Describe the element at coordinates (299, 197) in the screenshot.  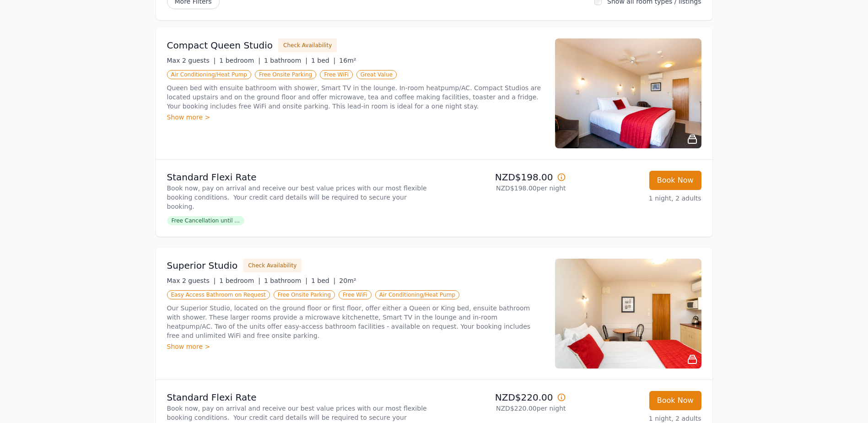
I see `p: Book now, pay on arrival and receive our best value prices with our most flexible booking conditi...` at that location.